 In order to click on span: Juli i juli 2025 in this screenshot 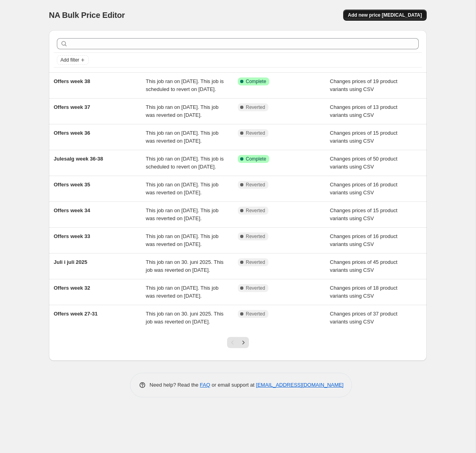, I will do `click(70, 262)`.